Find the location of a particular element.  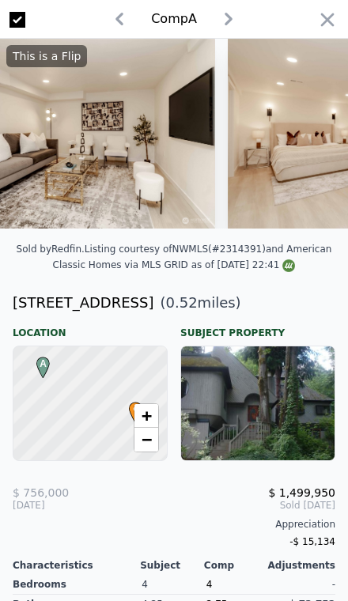

span: $ 1,499,950 is located at coordinates (301, 493).